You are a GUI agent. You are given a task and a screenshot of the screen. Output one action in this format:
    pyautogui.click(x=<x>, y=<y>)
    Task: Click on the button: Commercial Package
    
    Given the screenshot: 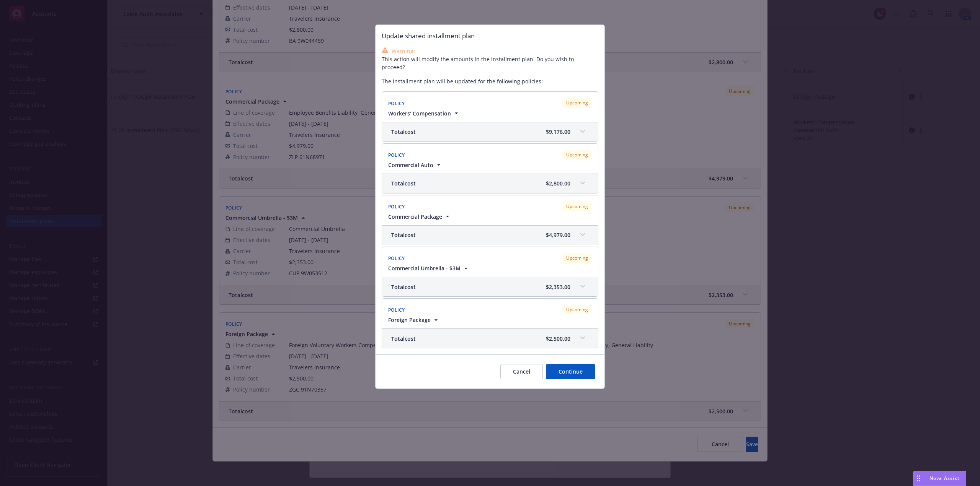 What is the action you would take?
    pyautogui.click(x=419, y=216)
    